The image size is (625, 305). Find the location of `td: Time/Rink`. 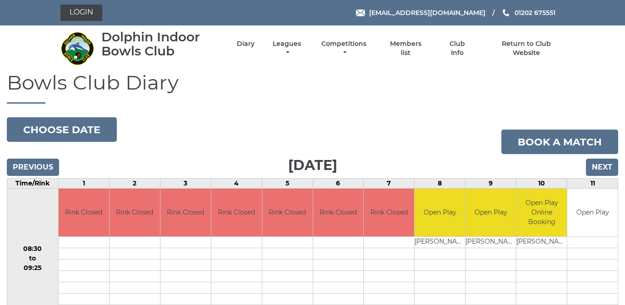

td: Time/Rink is located at coordinates (33, 184).